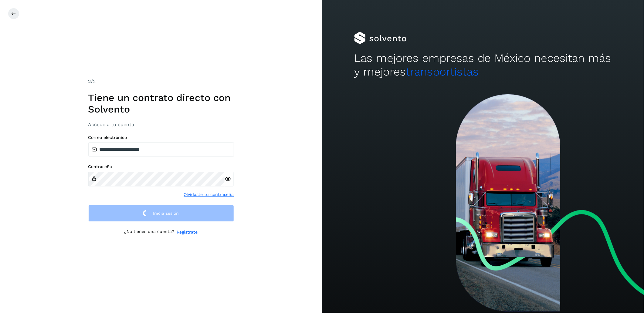 The width and height of the screenshot is (644, 313). Describe the element at coordinates (483, 65) in the screenshot. I see `h2: Las mejores empresas de México necesitan más y mejores` at that location.